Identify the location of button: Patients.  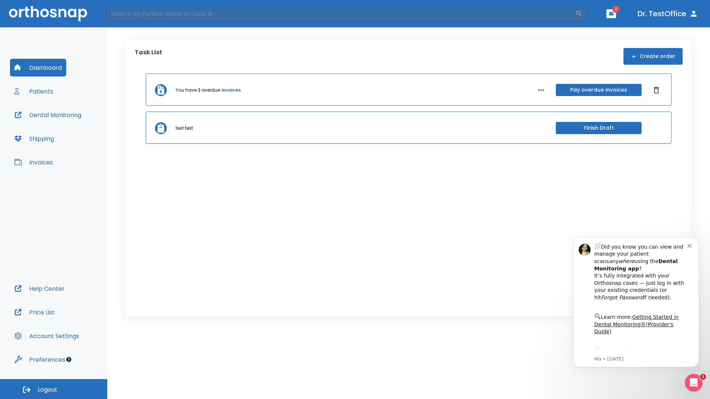
(34, 91).